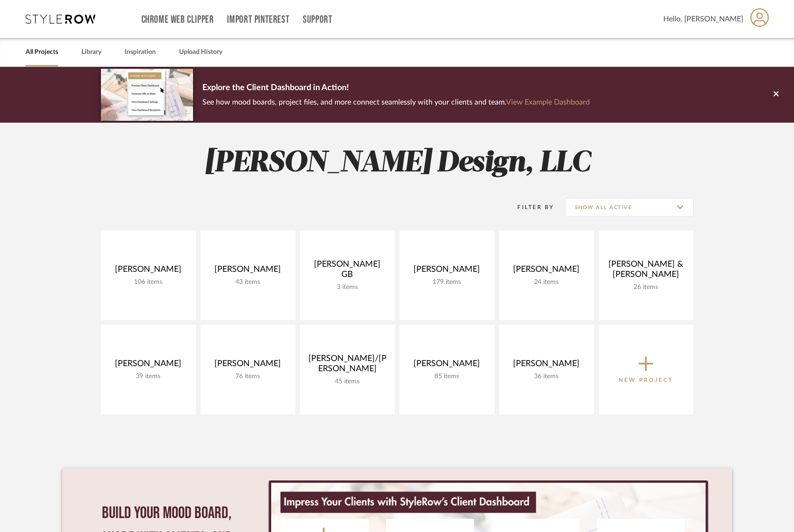 The image size is (794, 532). Describe the element at coordinates (317, 20) in the screenshot. I see `a: Support` at that location.